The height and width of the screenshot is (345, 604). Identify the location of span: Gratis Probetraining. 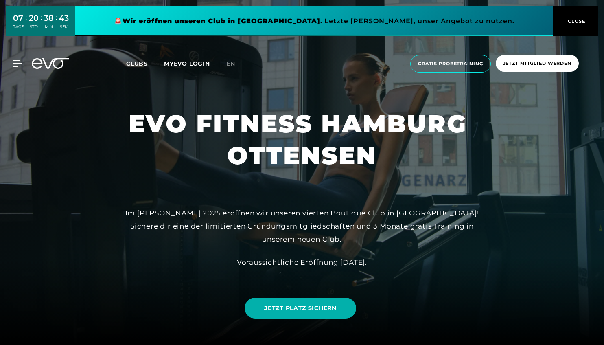
(451, 64).